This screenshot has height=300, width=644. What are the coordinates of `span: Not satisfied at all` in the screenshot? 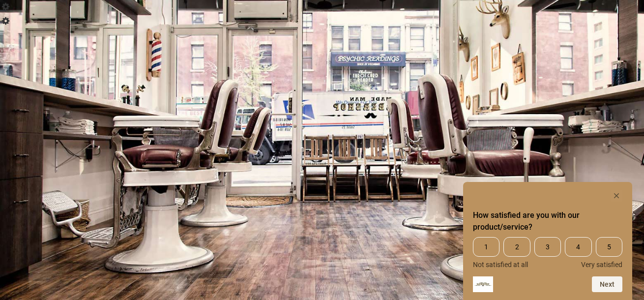 It's located at (501, 264).